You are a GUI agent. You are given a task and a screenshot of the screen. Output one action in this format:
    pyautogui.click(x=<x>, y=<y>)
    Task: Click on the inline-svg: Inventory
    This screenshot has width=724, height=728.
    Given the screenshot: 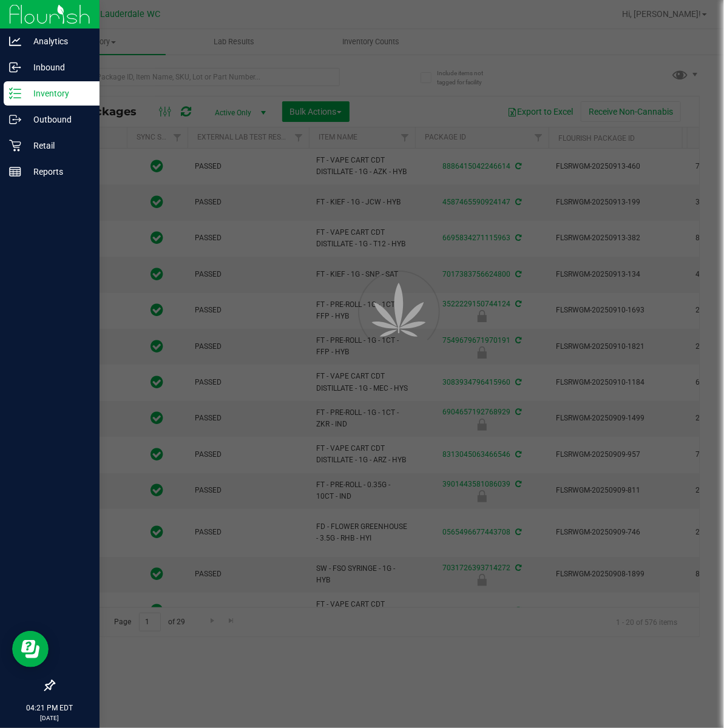 What is the action you would take?
    pyautogui.click(x=15, y=93)
    